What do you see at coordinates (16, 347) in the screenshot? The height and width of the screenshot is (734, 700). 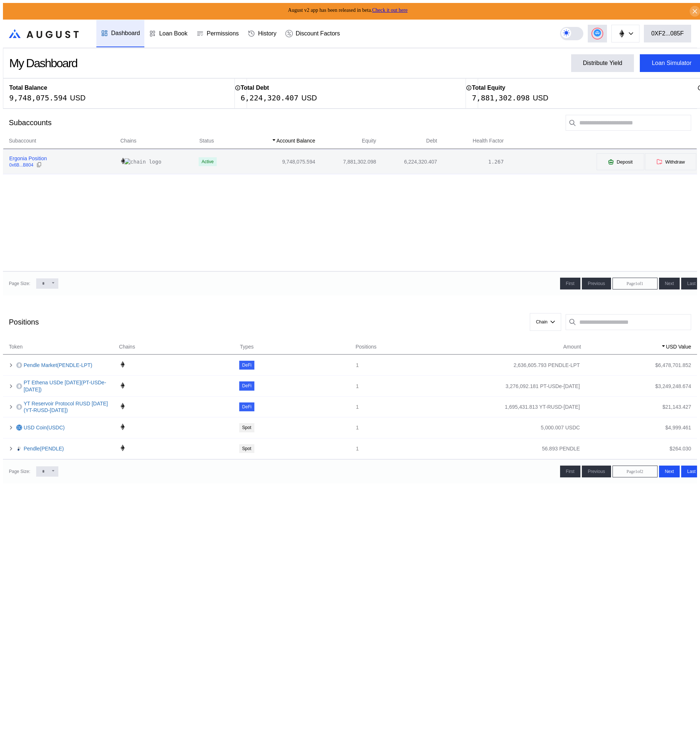 I see `span: Token` at bounding box center [16, 347].